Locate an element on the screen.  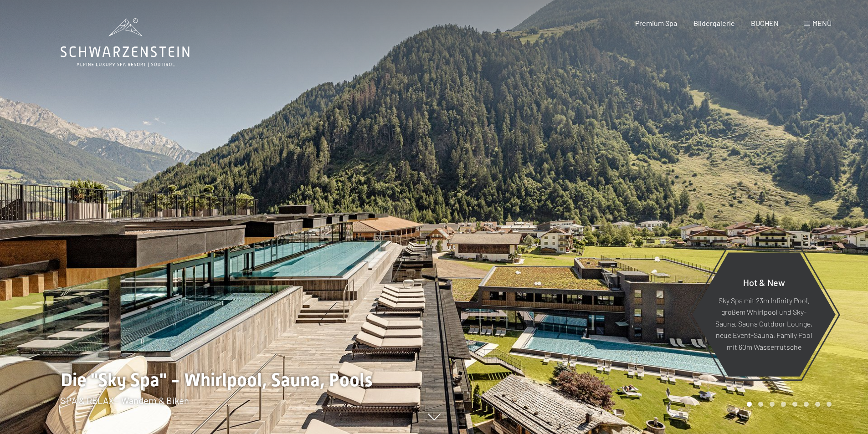
p: Sky Spa mit 23m Infinity Pool, großem Whirlpool und Sky-Sauna, Sauna Outdoor Lounge, neue Event-S... is located at coordinates (763, 323).